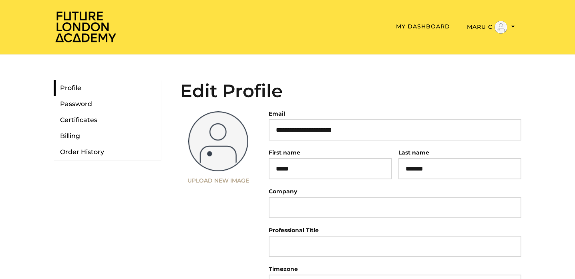 The image size is (575, 279). What do you see at coordinates (294, 230) in the screenshot?
I see `label: Professional Title` at bounding box center [294, 230].